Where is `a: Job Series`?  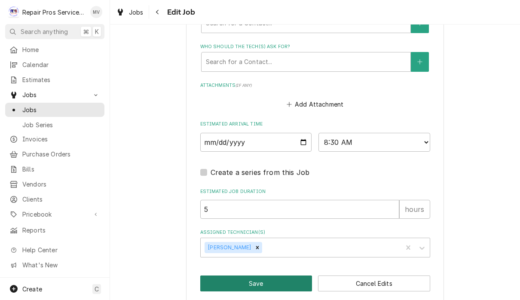 a: Job Series is located at coordinates (55, 125).